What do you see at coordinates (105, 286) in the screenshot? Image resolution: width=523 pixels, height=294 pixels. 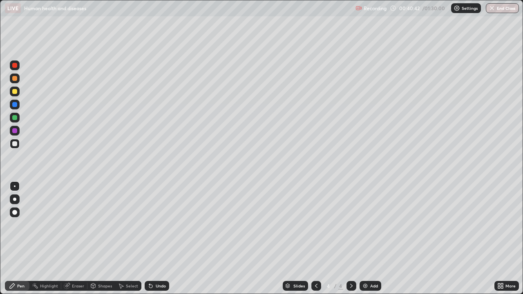 I see `div: Shapes` at bounding box center [105, 286].